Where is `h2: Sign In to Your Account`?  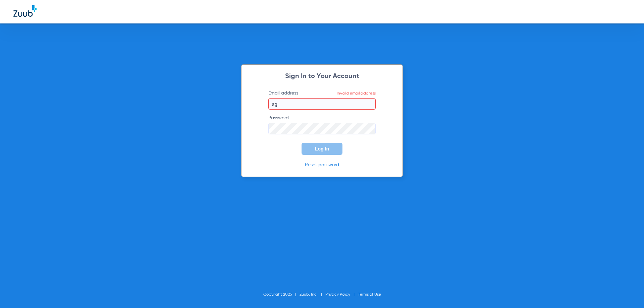 h2: Sign In to Your Account is located at coordinates (322, 77).